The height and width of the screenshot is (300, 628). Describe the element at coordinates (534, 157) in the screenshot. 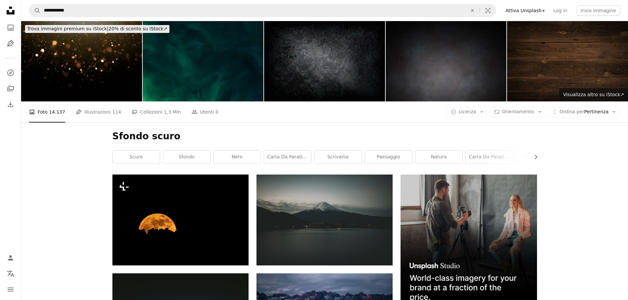

I see `button: scorri la lista a destra` at that location.